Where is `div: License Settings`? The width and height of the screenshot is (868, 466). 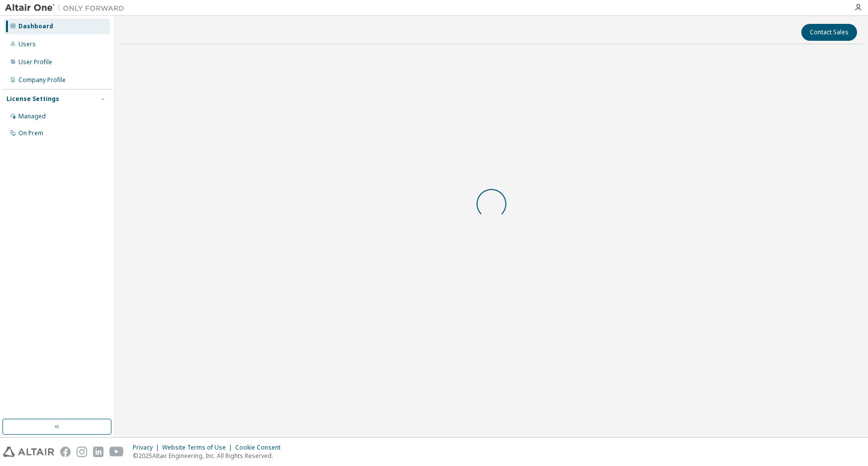 div: License Settings is located at coordinates (33, 100).